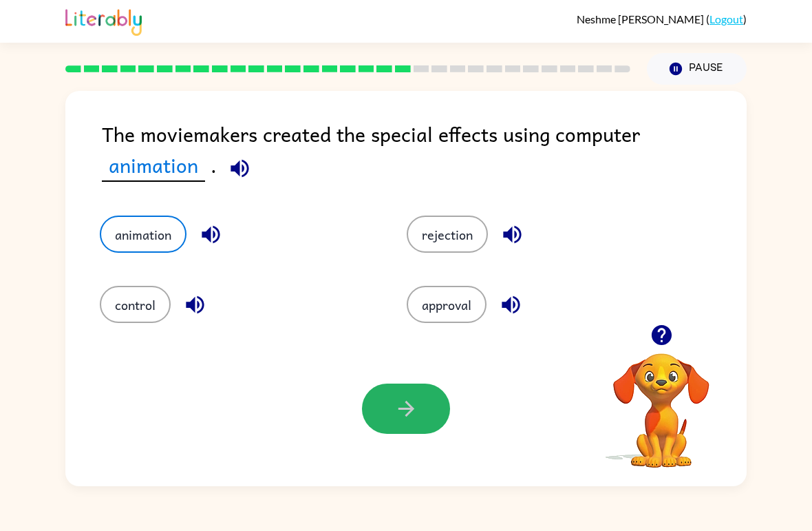 Image resolution: width=812 pixels, height=531 pixels. Describe the element at coordinates (726, 19) in the screenshot. I see `a: Logout` at that location.